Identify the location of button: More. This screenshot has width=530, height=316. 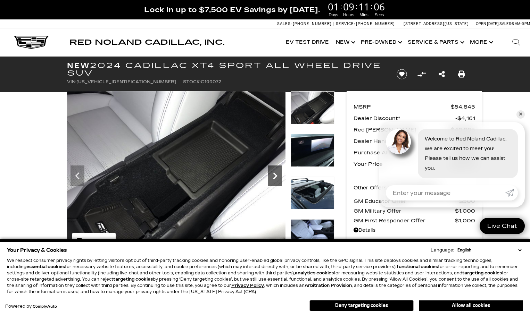
(481, 42).